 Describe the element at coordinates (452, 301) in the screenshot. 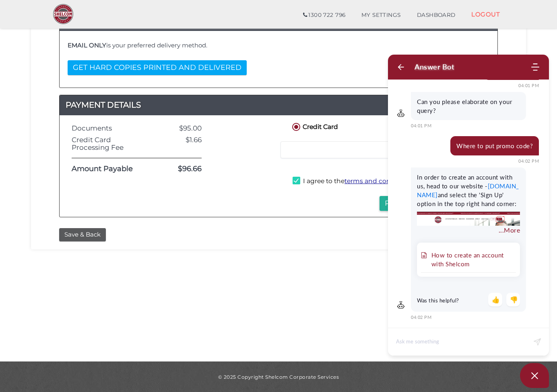

I see `div: Was this helpful?` at that location.